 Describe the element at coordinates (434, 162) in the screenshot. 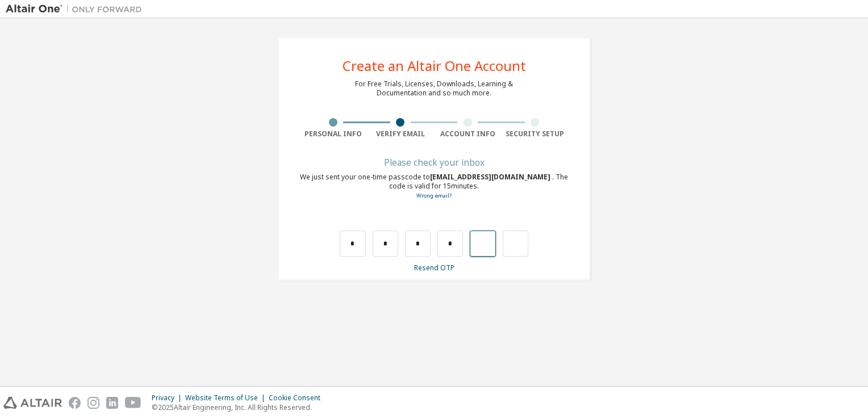

I see `div: Please check your inbox` at that location.